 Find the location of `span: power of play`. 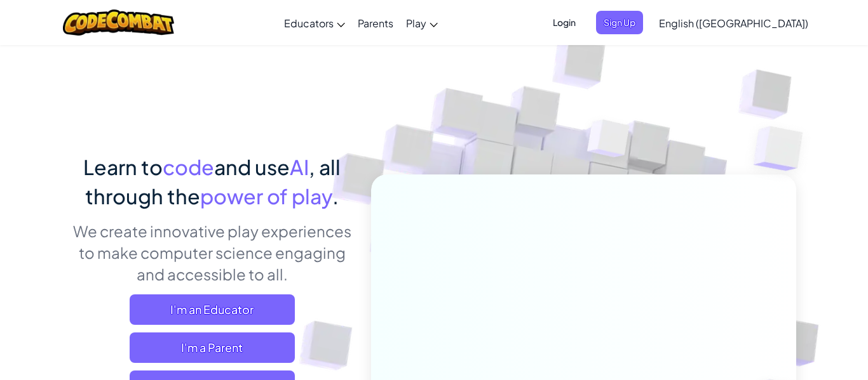

span: power of play is located at coordinates (266, 196).